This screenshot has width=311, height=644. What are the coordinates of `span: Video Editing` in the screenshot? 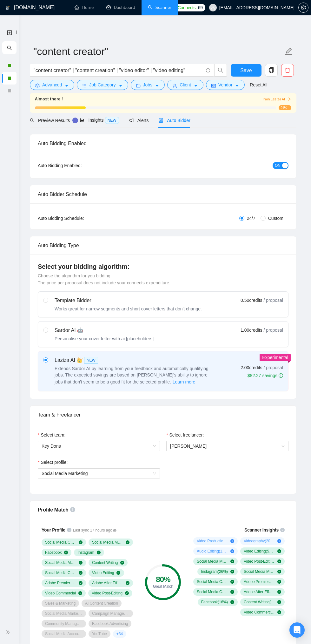 It's located at (103, 573).